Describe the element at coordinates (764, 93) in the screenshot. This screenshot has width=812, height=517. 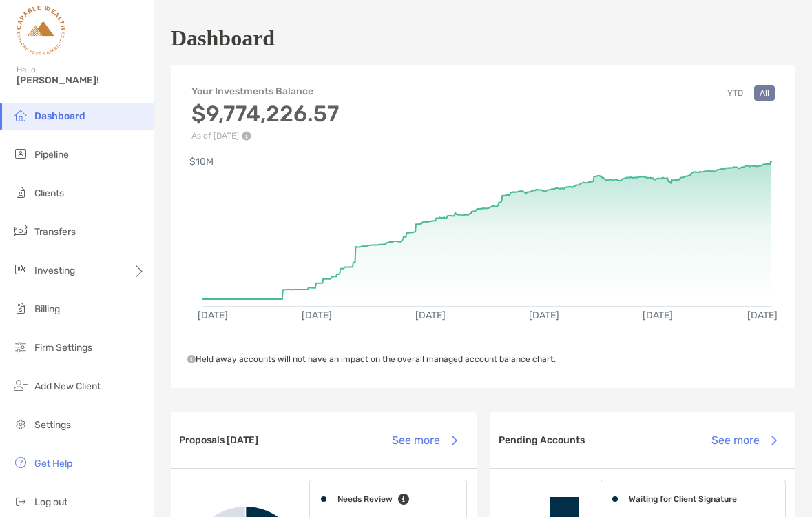
I see `button: All` at that location.